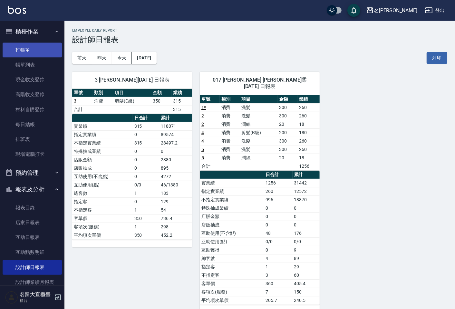 Image resolution: width=455 pixels, height=309 pixels. I want to click on td: 60, so click(306, 275).